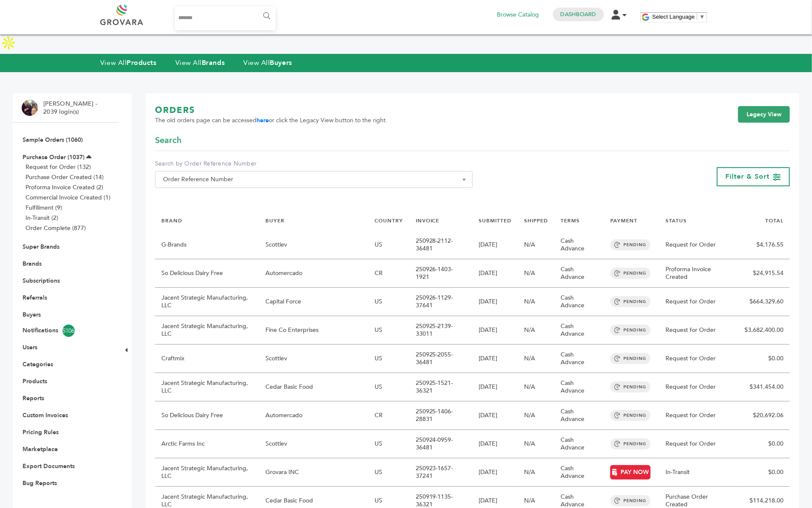 The image size is (812, 508). What do you see at coordinates (441, 302) in the screenshot?
I see `td: 250926-1129-37641` at bounding box center [441, 302].